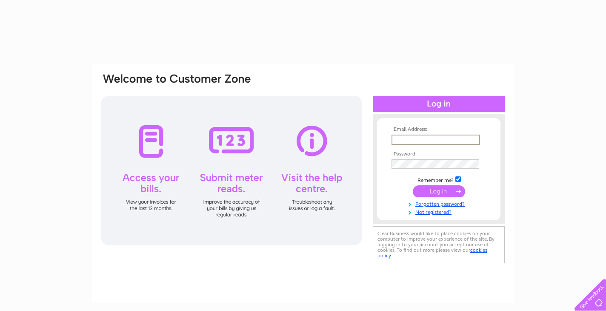  Describe the element at coordinates (439, 179) in the screenshot. I see `td: Remember me?` at that location.